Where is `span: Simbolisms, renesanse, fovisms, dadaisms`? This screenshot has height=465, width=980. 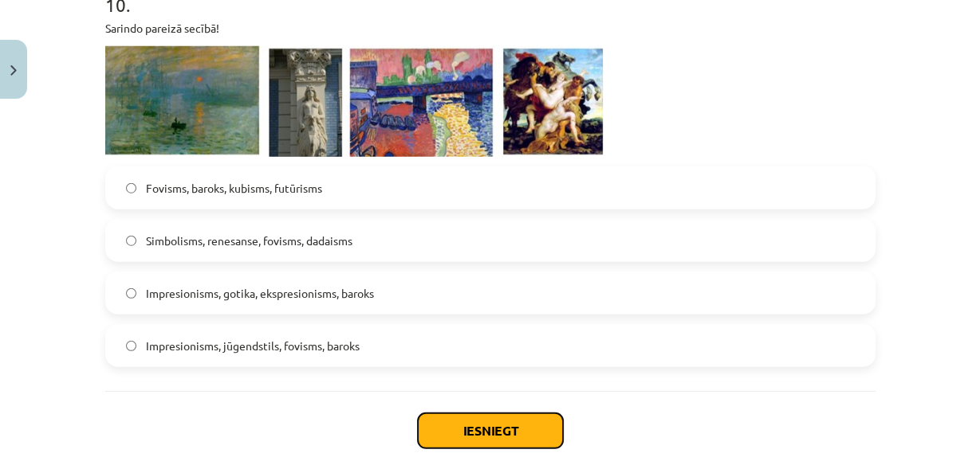
span: Simbolisms, renesanse, fovisms, dadaisms is located at coordinates (249, 240).